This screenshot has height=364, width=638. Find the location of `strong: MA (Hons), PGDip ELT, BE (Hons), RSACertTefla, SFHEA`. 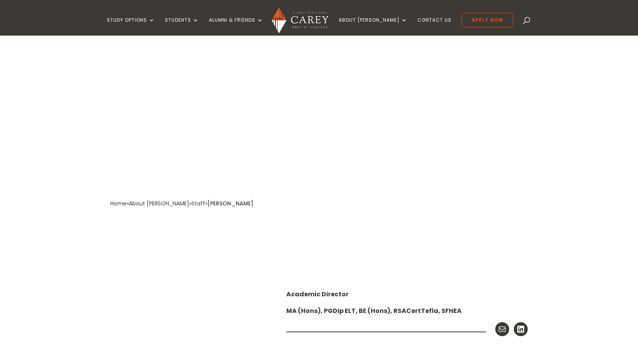

strong: MA (Hons), PGDip ELT, BE (Hons), RSACertTefla, SFHEA is located at coordinates (374, 310).